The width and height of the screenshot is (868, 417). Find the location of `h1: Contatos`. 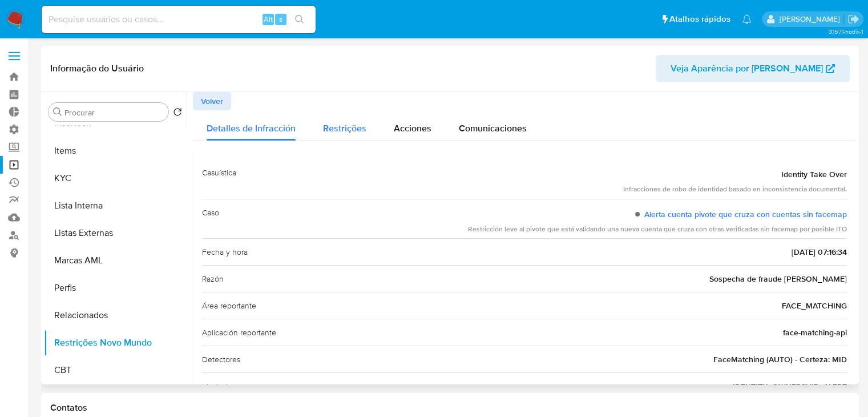

h1: Contatos is located at coordinates (449, 408).